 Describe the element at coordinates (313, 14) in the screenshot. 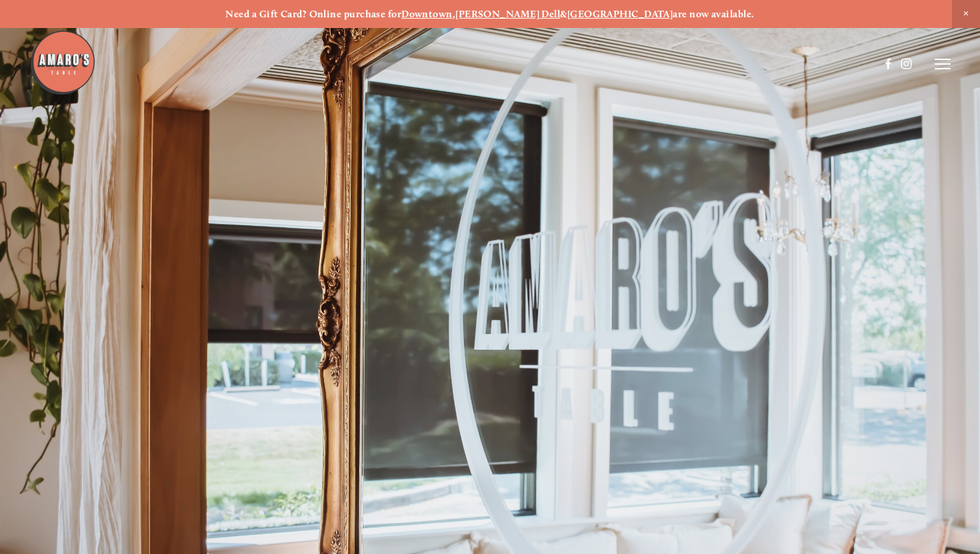

I see `strong: Need a Gift Card? Online purchase for` at that location.